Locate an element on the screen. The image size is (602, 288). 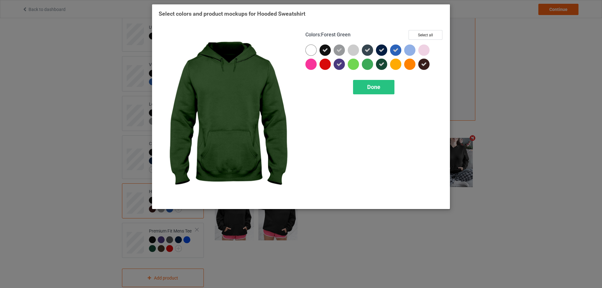
img: regular.jpg is located at coordinates (228, 116).